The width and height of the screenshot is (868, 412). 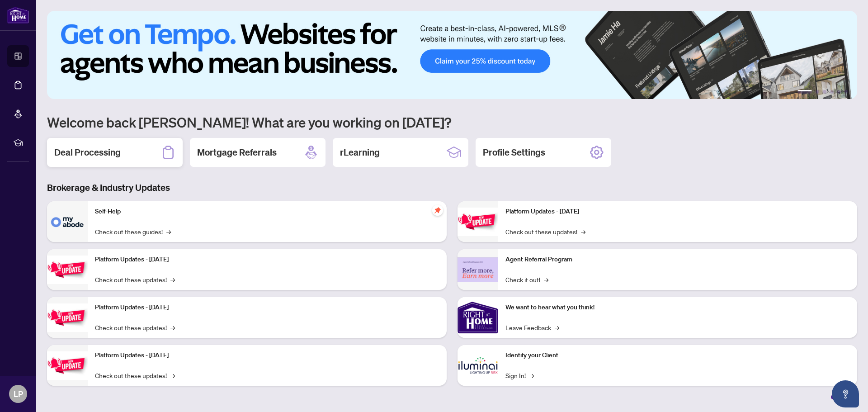 I want to click on p: We want to hear what you think!, so click(x=677, y=307).